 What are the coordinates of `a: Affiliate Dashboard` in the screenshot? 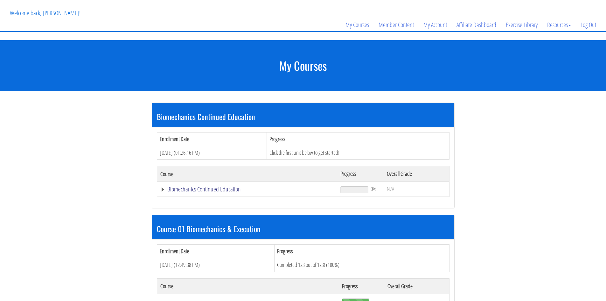 It's located at (476, 25).